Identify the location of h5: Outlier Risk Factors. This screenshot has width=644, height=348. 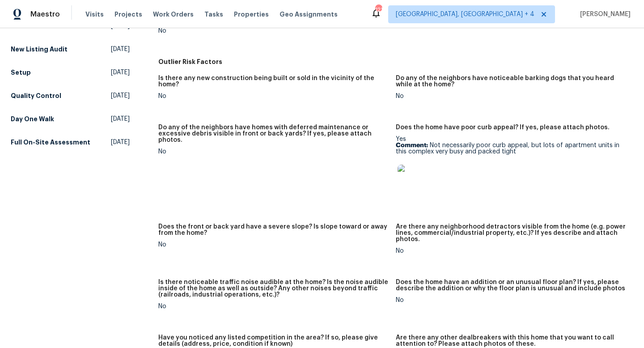
(396, 62).